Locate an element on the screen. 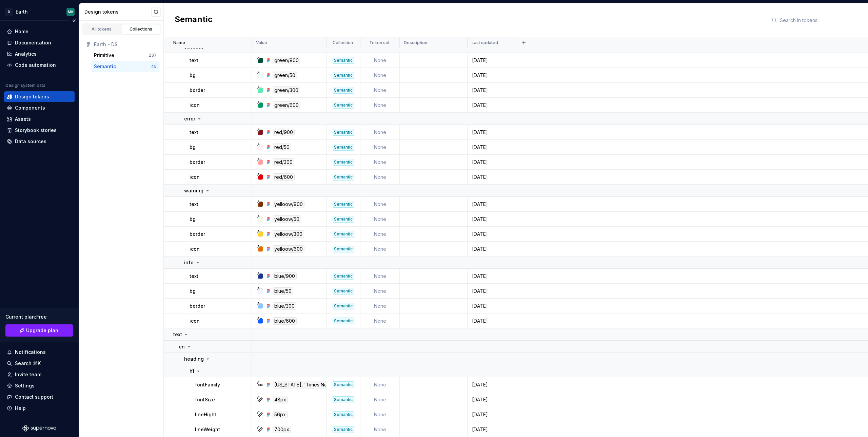 Image resolution: width=868 pixels, height=437 pixels. div: Code automation is located at coordinates (35, 65).